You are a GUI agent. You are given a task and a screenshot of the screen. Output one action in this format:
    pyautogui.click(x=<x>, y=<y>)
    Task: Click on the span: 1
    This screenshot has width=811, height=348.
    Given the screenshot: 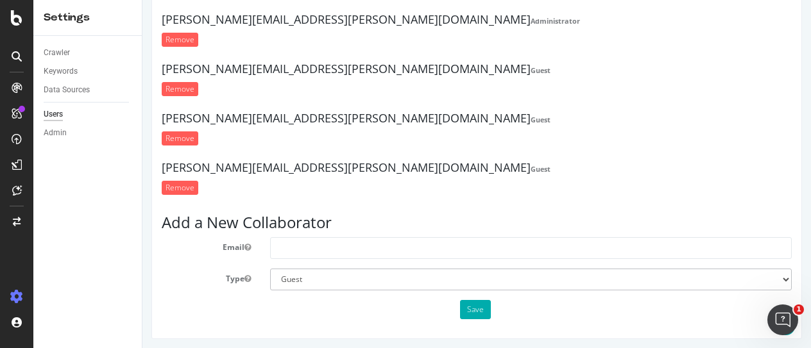 What is the action you would take?
    pyautogui.click(x=798, y=310)
    